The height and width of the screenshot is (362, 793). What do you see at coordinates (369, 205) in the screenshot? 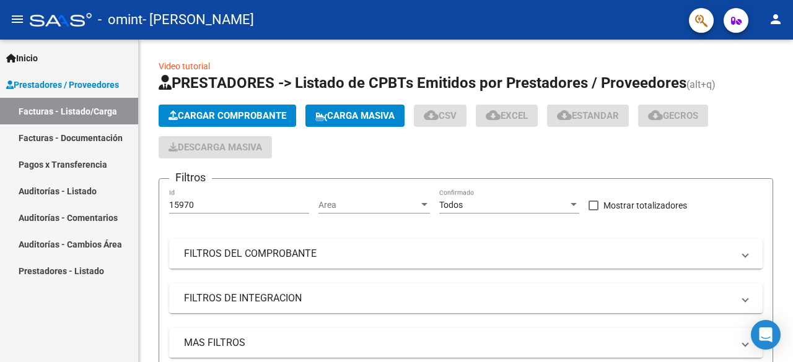
I see `span: Area` at bounding box center [369, 205].